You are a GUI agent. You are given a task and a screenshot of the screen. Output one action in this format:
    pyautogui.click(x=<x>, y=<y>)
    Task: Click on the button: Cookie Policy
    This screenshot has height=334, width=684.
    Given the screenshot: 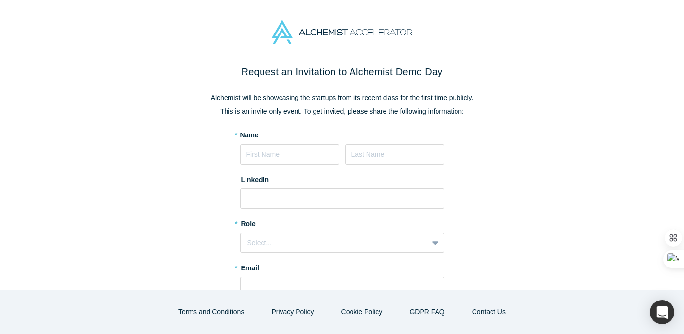 What is the action you would take?
    pyautogui.click(x=362, y=312)
    